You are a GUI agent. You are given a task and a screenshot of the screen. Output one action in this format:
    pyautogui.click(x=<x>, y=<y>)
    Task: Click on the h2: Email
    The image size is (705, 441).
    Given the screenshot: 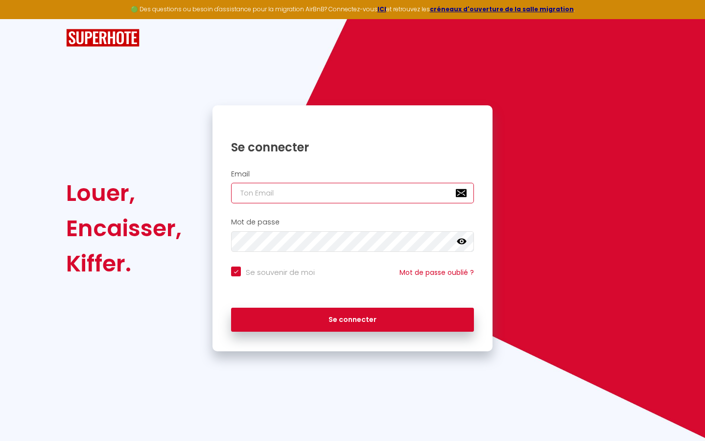 What is the action you would take?
    pyautogui.click(x=352, y=174)
    